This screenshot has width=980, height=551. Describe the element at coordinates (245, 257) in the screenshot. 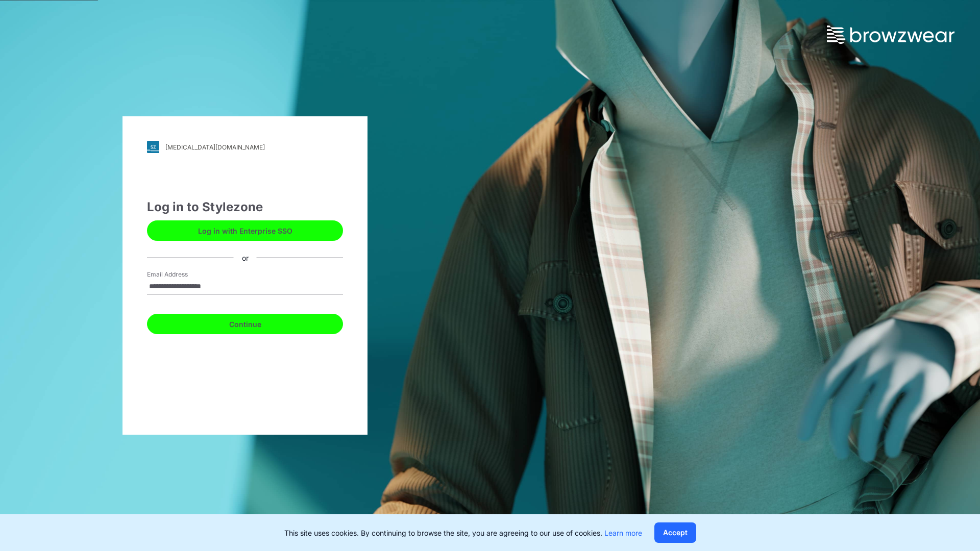

I see `div: or` at that location.